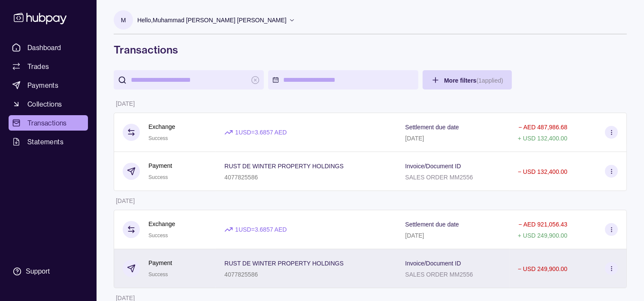 Image resolution: width=644 pixels, height=301 pixels. What do you see at coordinates (124, 20) in the screenshot?
I see `p: M` at bounding box center [124, 20].